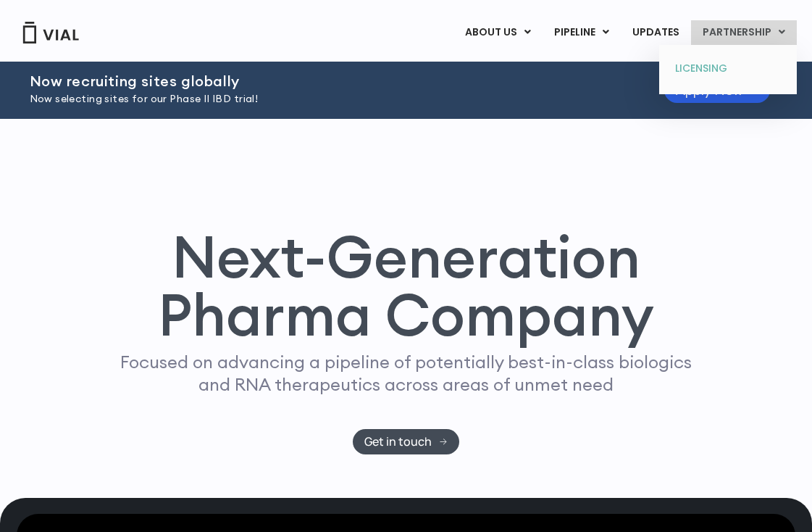 The height and width of the screenshot is (532, 812). What do you see at coordinates (581, 32) in the screenshot?
I see `a: PIPELINEMenu Toggle` at bounding box center [581, 32].